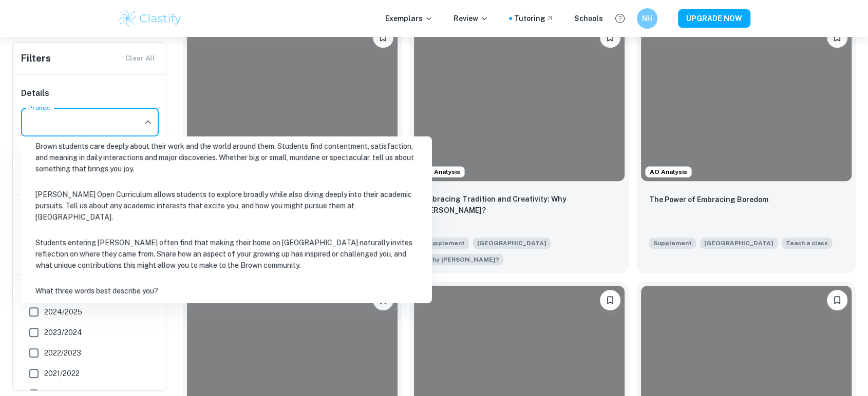  I want to click on span: 2022/2023, so click(63, 353).